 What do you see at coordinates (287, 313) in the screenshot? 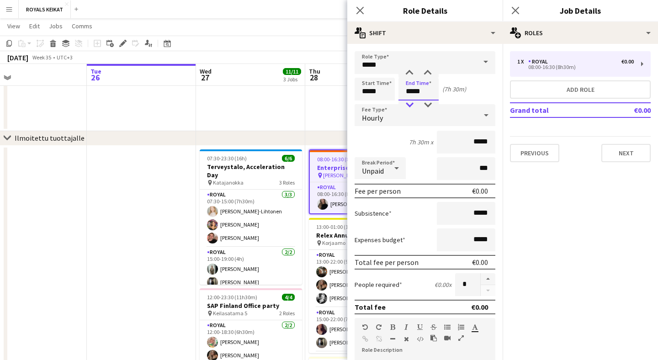
I see `span: 2 Roles` at bounding box center [287, 313].